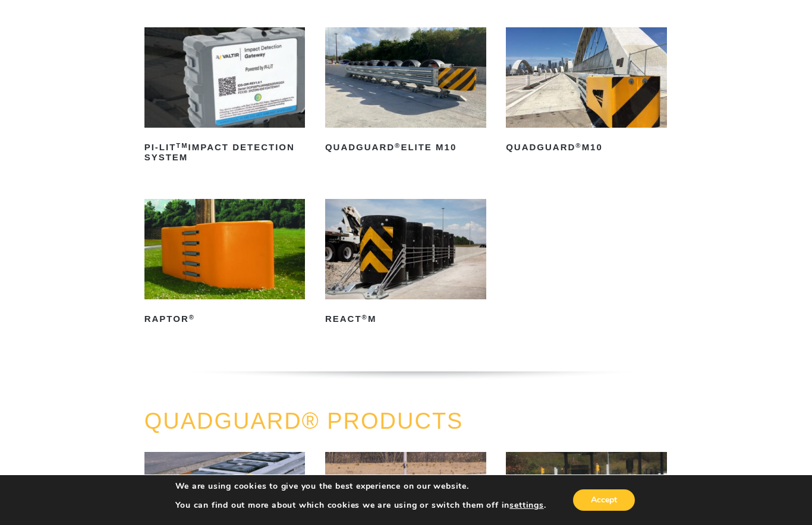  What do you see at coordinates (586, 148) in the screenshot?
I see `h2: QuadGuard M10` at bounding box center [586, 148].